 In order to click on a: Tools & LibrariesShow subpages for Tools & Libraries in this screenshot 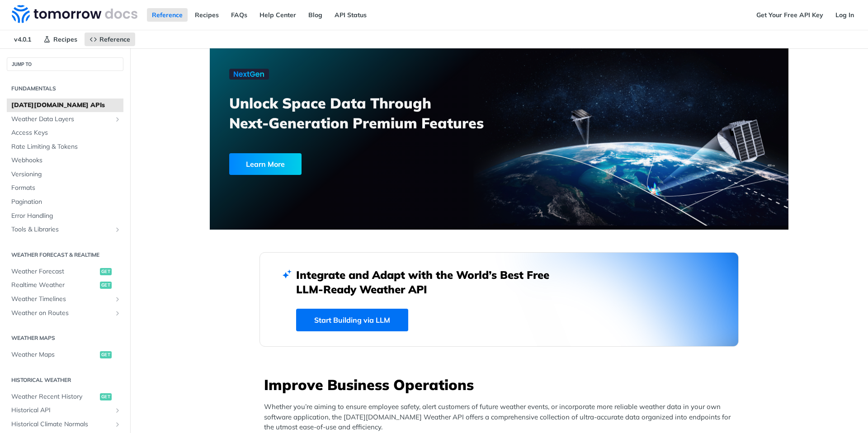, I will do `click(65, 230)`.